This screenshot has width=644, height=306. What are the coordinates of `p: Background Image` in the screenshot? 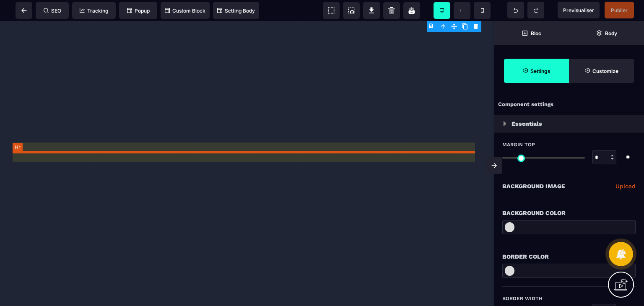 It's located at (534, 186).